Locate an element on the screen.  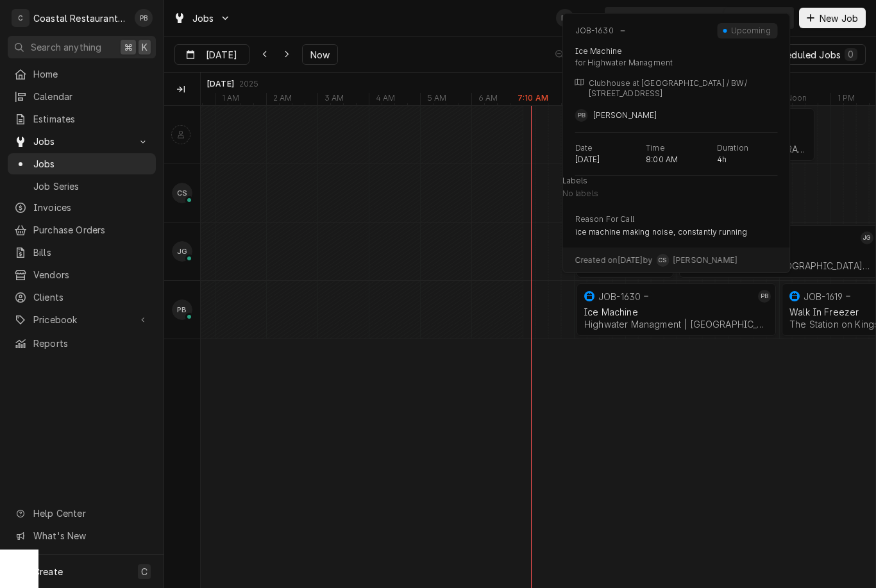
div: Upcoming is located at coordinates (751, 31).